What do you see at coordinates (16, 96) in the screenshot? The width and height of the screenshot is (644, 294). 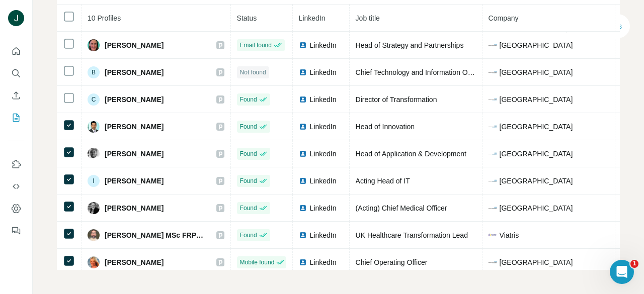 I see `button: Enrich CSV` at bounding box center [16, 96].